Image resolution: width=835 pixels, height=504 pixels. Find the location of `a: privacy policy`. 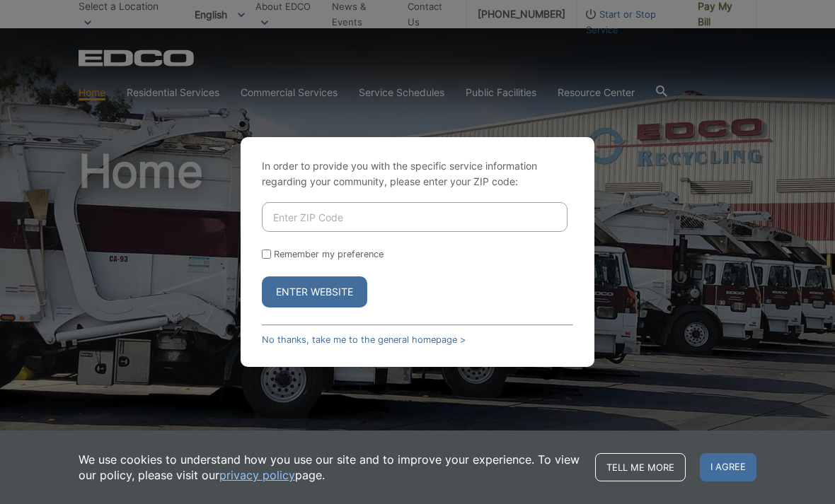

a: privacy policy is located at coordinates (257, 475).